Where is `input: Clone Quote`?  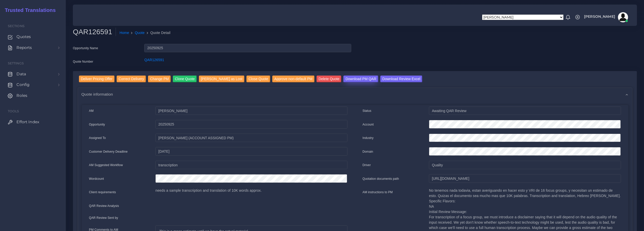 input: Clone Quote is located at coordinates (185, 79).